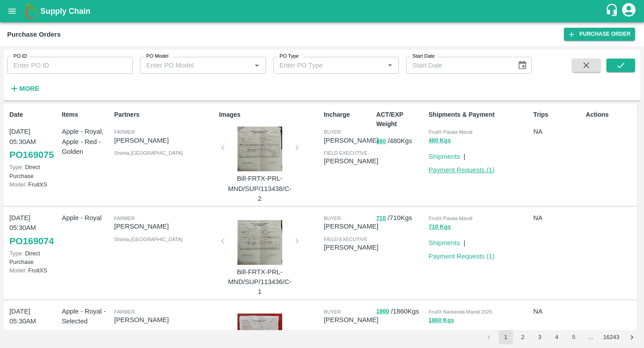  Describe the element at coordinates (440, 227) in the screenshot. I see `button: 710 Kgs` at that location.